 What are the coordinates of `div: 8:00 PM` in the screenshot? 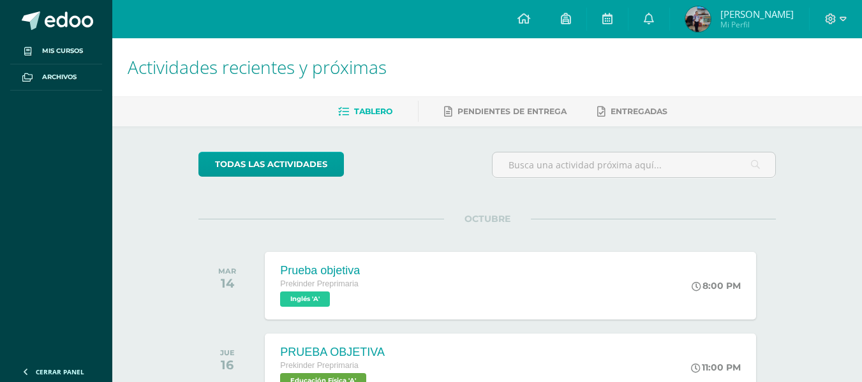 It's located at (716, 286).